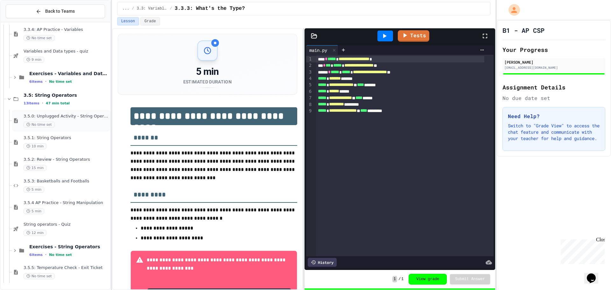 This screenshot has height=290, width=611. I want to click on div: 3, so click(309, 72).